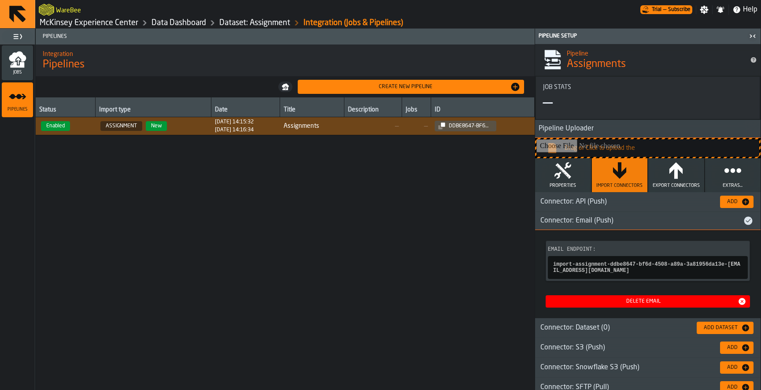 Image resolution: width=761 pixels, height=390 pixels. I want to click on label: button-toggle-Toggle Full Menu, so click(17, 37).